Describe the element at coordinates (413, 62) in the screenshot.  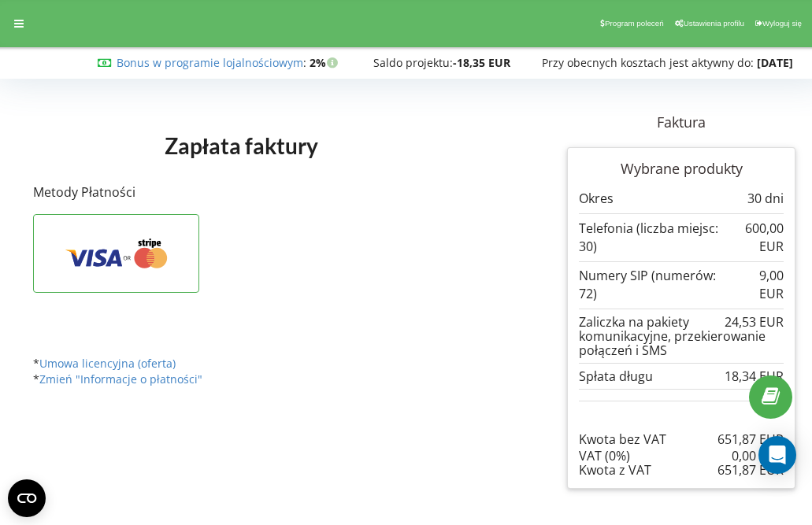
I see `span: Saldo projektu:` at that location.